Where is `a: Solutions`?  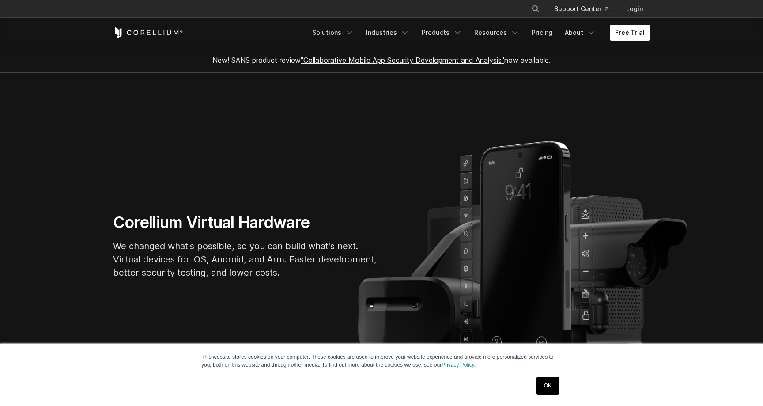 a: Solutions is located at coordinates (333, 33).